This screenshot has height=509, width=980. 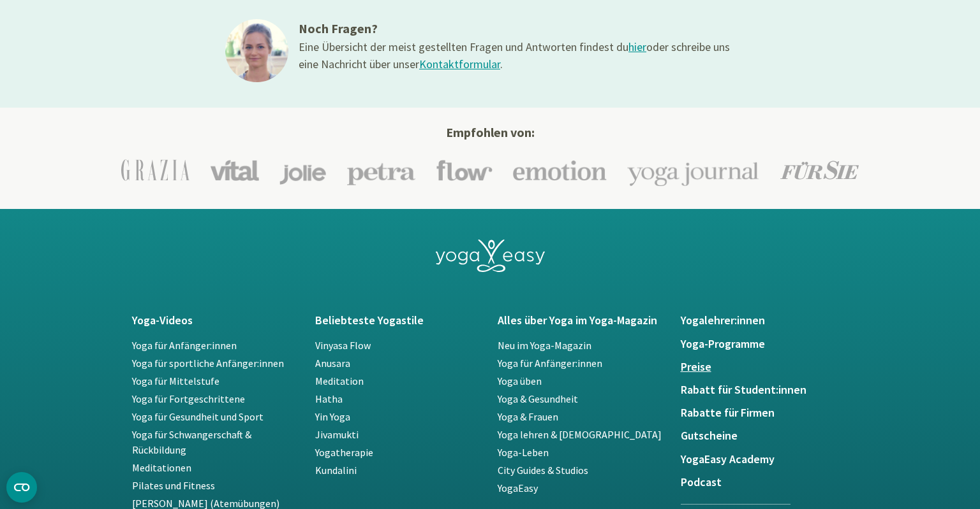 I want to click on a: Jivamukti, so click(x=337, y=435).